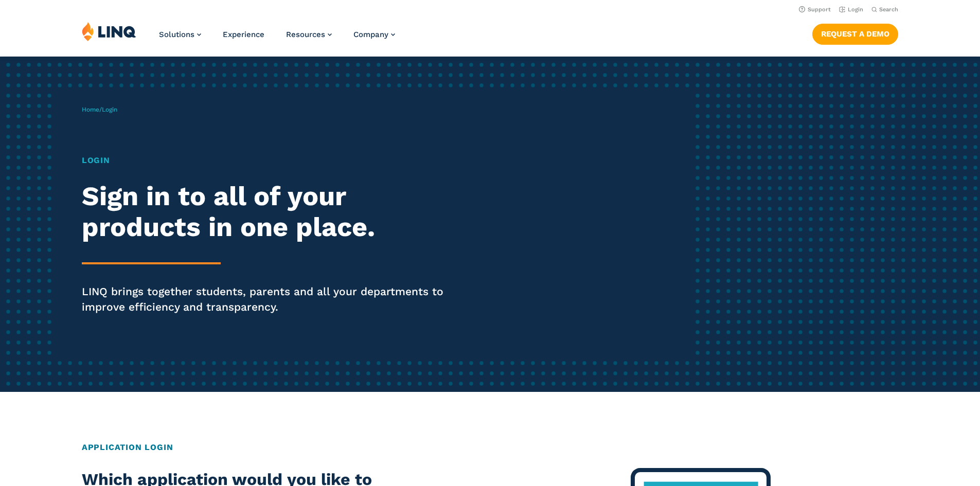 Image resolution: width=980 pixels, height=486 pixels. I want to click on a: Support, so click(815, 9).